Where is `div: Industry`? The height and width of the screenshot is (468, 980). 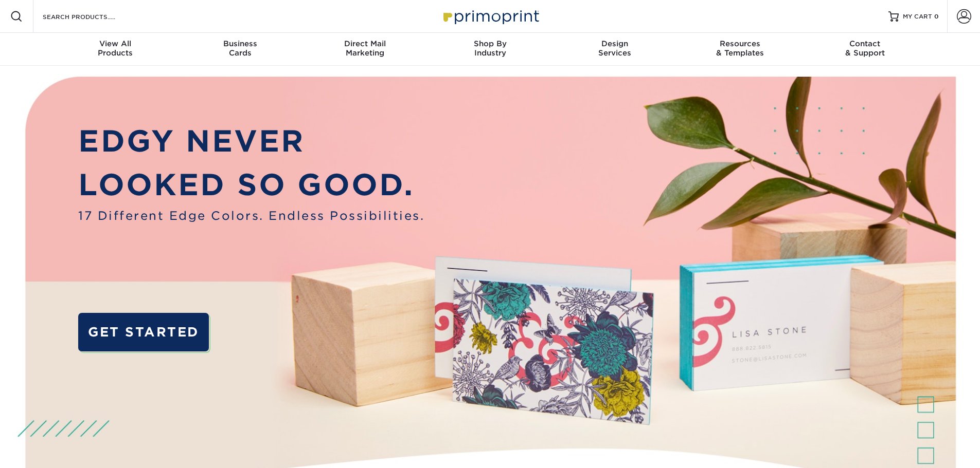
div: Industry is located at coordinates (490, 48).